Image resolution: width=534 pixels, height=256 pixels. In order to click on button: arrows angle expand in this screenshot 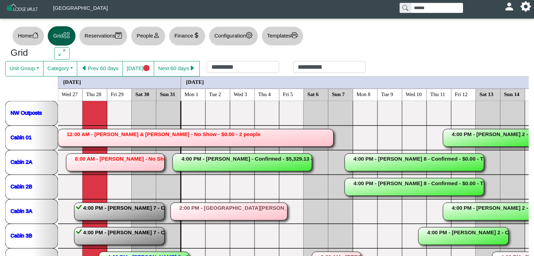, I will do `click(61, 54)`.